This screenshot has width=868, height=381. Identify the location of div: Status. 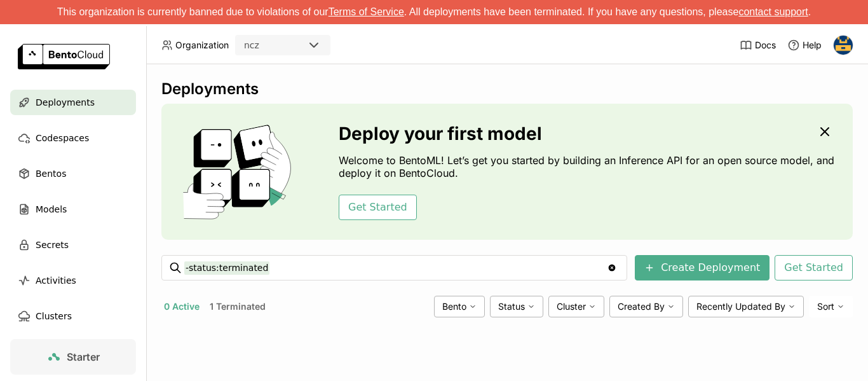
(517, 306).